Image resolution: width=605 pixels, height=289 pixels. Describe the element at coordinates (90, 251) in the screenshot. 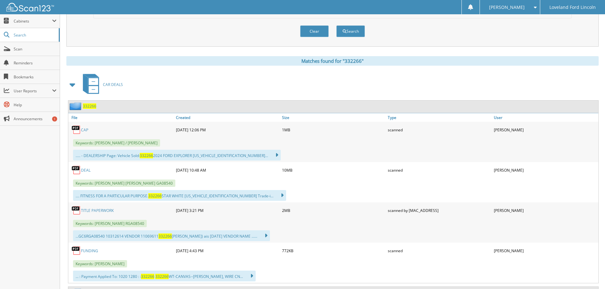

I see `a: FUNDING` at that location.